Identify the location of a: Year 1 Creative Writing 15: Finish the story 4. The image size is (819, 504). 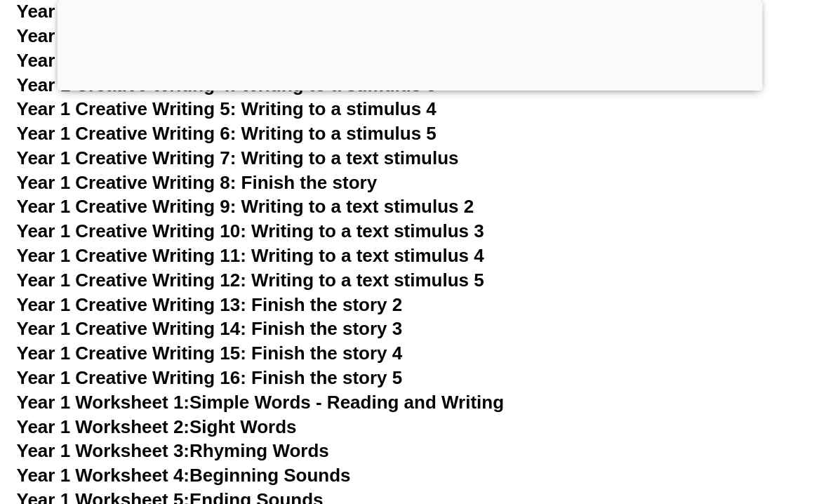
(210, 352).